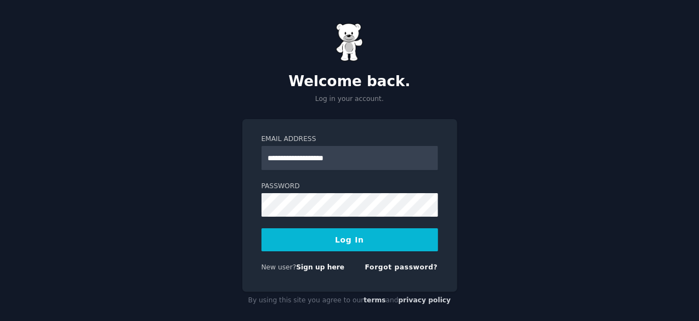 Image resolution: width=699 pixels, height=321 pixels. What do you see at coordinates (279, 267) in the screenshot?
I see `span: New user?` at bounding box center [279, 267].